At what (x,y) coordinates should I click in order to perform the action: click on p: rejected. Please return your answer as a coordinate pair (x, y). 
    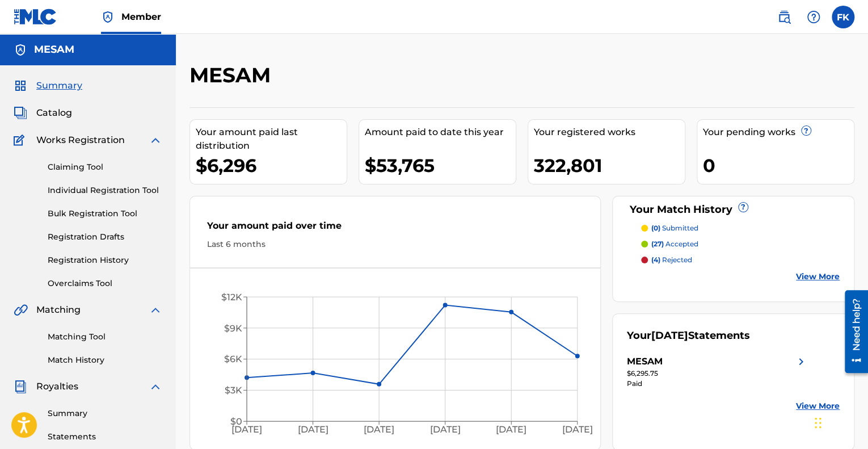
    Looking at the image, I should click on (672, 260).